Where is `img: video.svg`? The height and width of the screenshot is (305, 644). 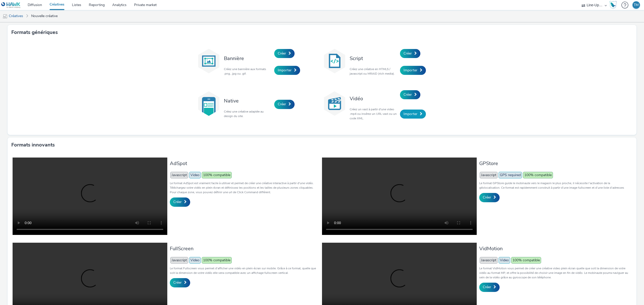
img: video.svg is located at coordinates (335, 104).